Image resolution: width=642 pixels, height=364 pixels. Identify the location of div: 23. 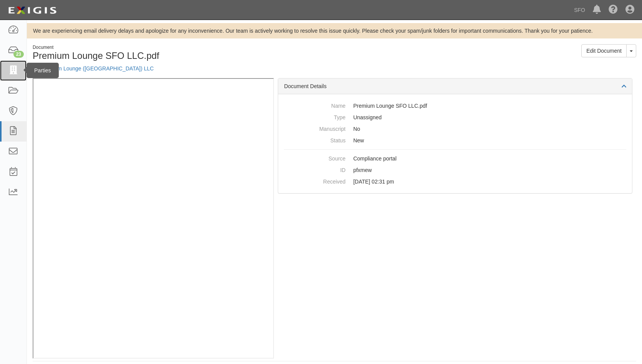
(18, 54).